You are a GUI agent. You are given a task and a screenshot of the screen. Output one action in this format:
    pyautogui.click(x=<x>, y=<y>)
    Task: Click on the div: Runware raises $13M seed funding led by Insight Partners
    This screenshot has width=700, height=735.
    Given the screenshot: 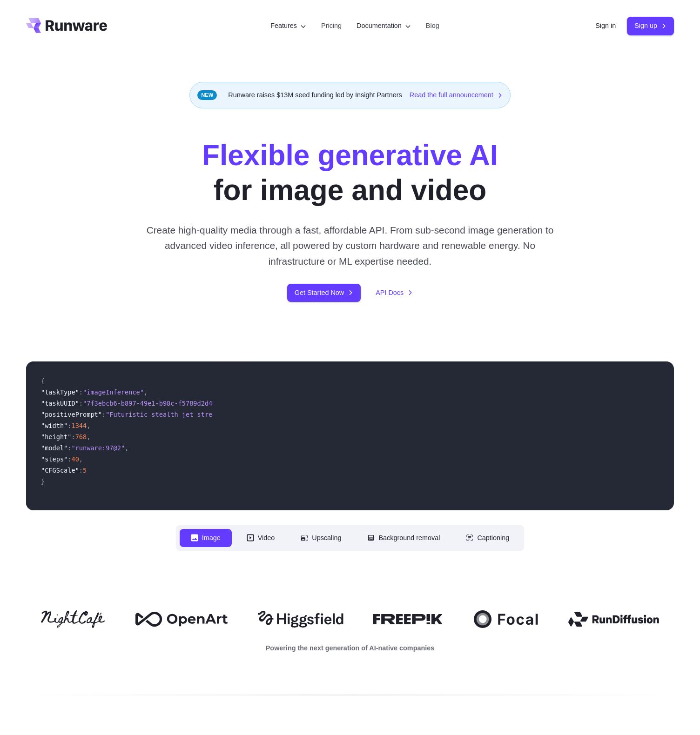 What is the action you would take?
    pyautogui.click(x=350, y=94)
    